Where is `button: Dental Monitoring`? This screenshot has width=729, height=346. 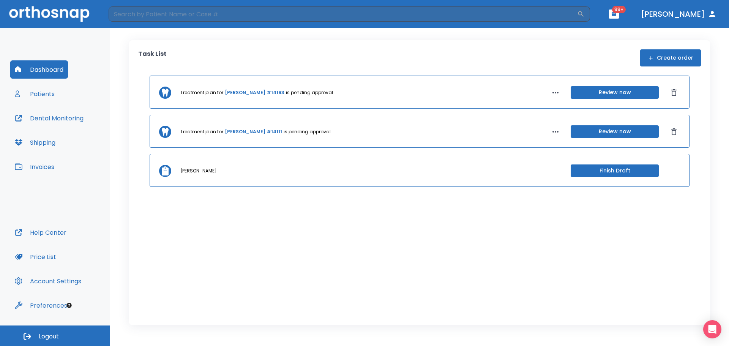
button: Dental Monitoring is located at coordinates (49, 118).